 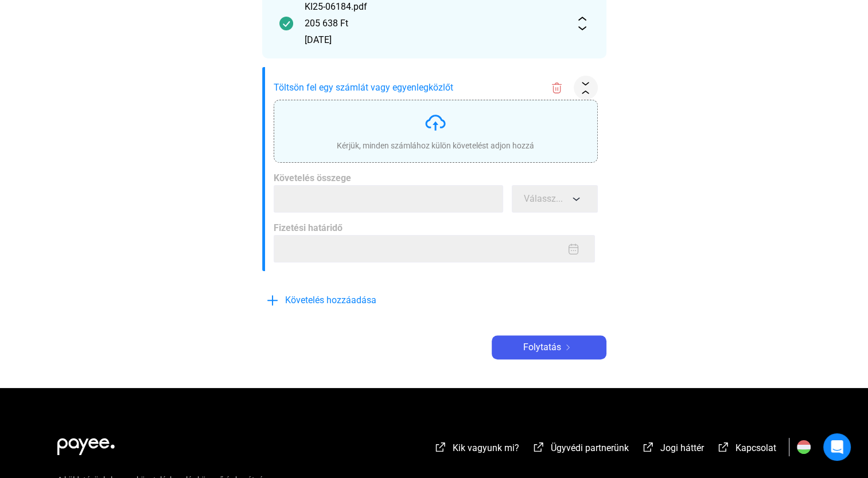 I want to click on div: Kérjük, minden számlához külön követelést adjon hozzá, so click(x=435, y=145).